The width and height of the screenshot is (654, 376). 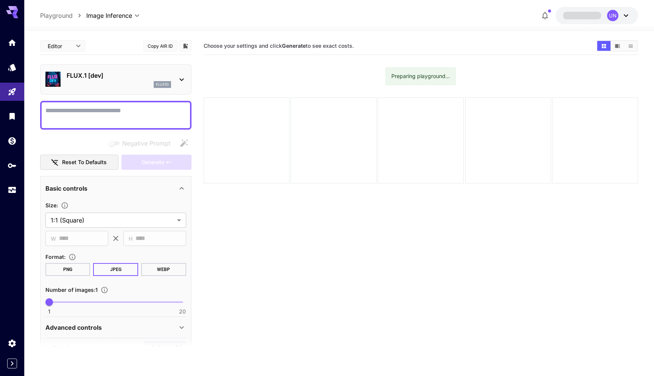 What do you see at coordinates (12, 343) in the screenshot?
I see `div: Settings` at bounding box center [12, 343].